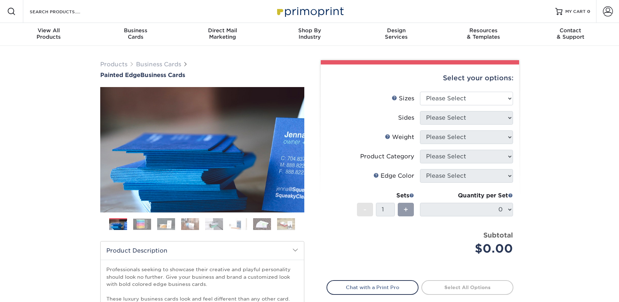  I want to click on div: Sides, so click(406, 118).